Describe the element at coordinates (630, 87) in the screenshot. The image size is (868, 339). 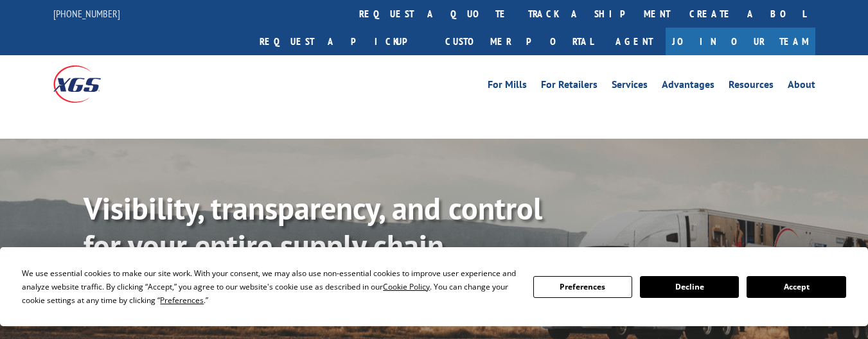
I see `a: Services` at that location.